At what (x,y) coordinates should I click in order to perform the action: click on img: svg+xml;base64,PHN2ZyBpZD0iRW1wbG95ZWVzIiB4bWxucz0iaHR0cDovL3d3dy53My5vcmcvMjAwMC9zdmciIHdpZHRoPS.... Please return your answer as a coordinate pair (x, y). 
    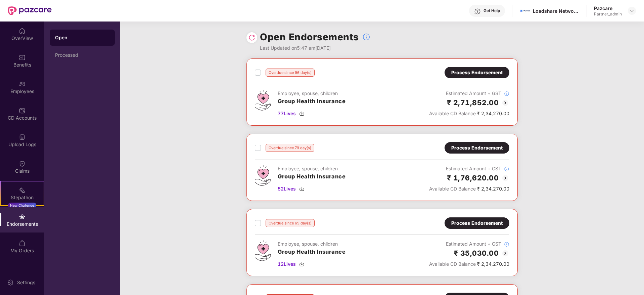
    Looking at the image, I should click on (22, 84).